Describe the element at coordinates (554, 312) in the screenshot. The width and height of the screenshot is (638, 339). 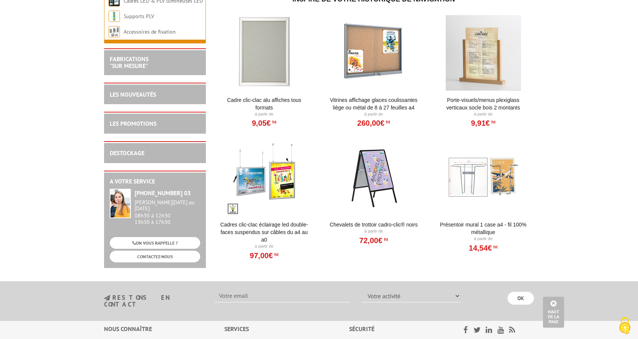
I see `a: Haut de la page` at that location.